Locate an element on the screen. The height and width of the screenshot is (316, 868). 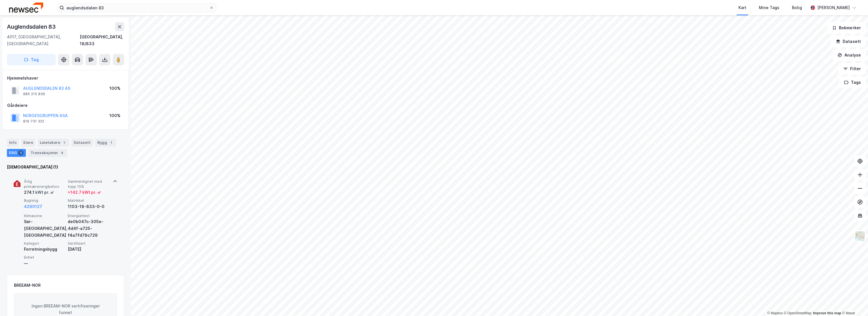
a: Mapbox is located at coordinates (775, 314).